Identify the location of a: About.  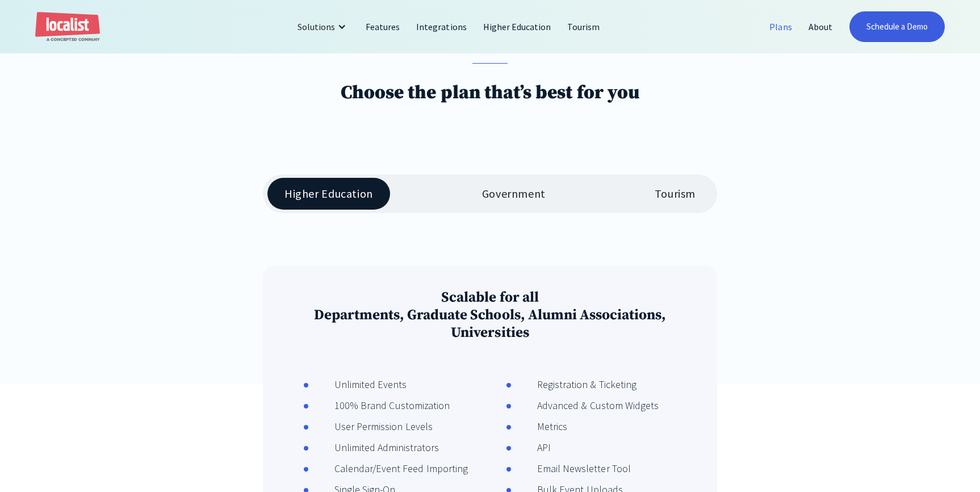
(820, 27).